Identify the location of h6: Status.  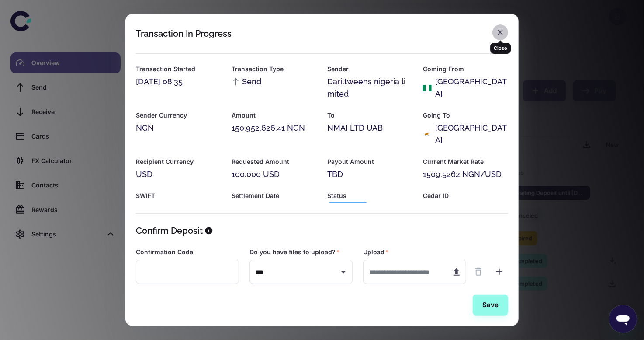
(370, 196).